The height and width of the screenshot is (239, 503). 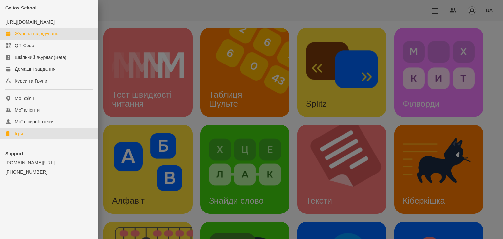 I want to click on p: Support, so click(x=49, y=153).